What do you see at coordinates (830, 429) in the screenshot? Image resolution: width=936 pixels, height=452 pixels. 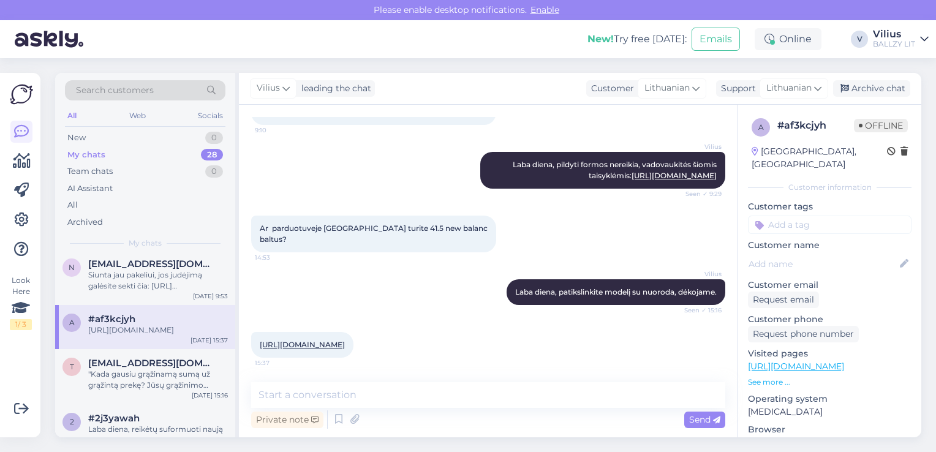 I see `p: Browser` at bounding box center [830, 429].